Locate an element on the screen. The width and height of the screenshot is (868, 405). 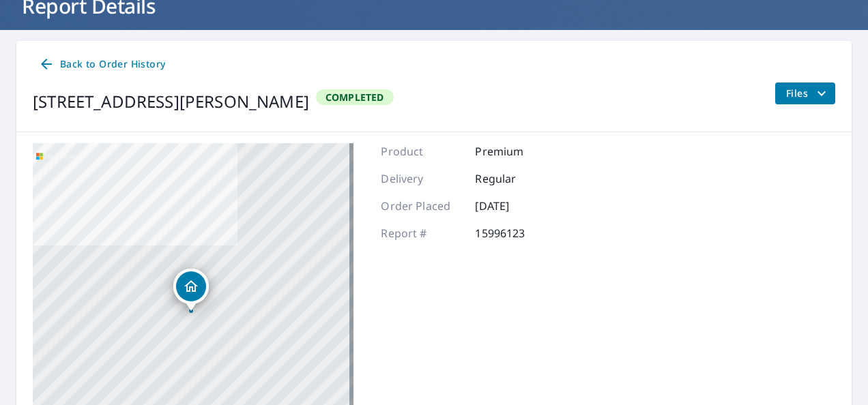
p: 15996123 is located at coordinates (516, 234).